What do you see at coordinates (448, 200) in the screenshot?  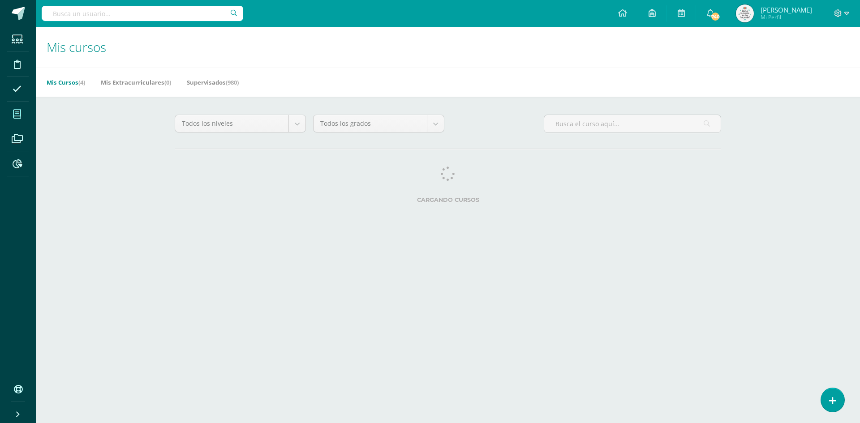 I see `label: Cargando cursos` at bounding box center [448, 200].